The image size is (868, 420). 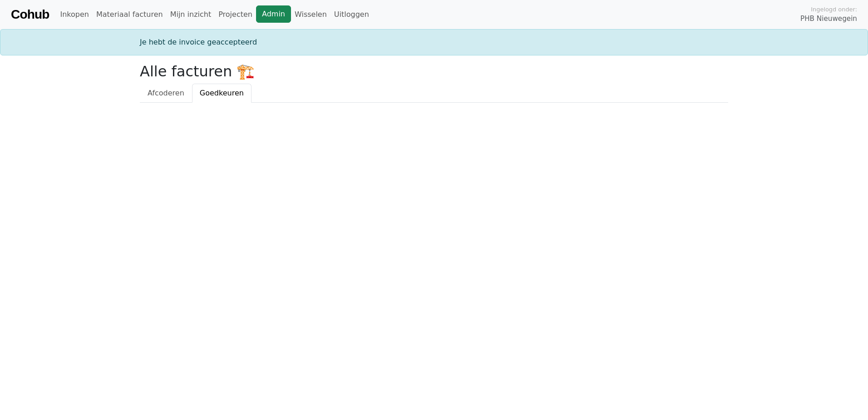 I want to click on span: Afcoderen, so click(x=166, y=92).